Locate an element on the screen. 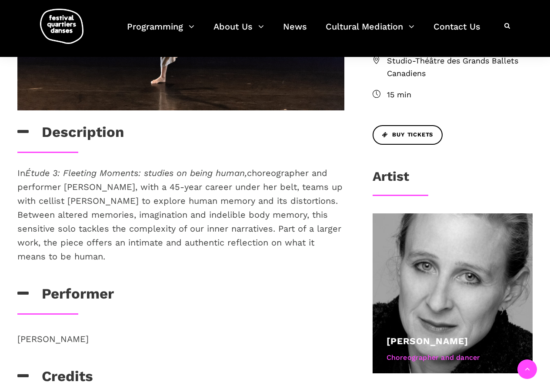 The width and height of the screenshot is (550, 392). h3: Artist is located at coordinates (391, 179).